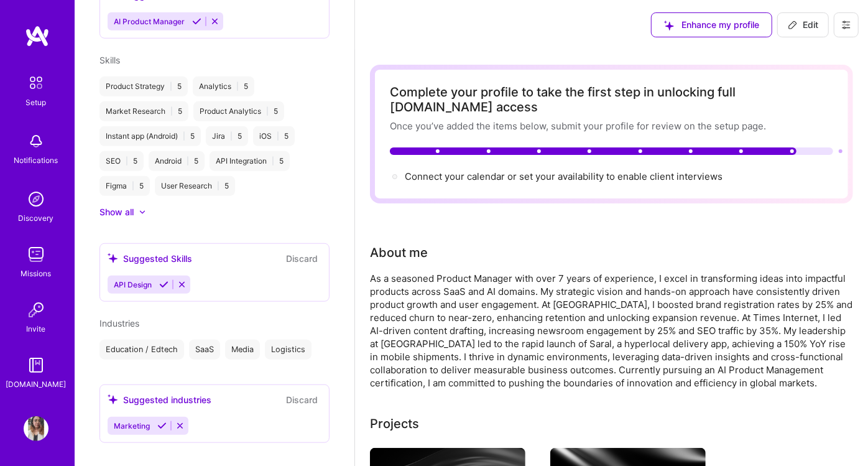 This screenshot has width=868, height=466. I want to click on div: Education / Edtech, so click(142, 350).